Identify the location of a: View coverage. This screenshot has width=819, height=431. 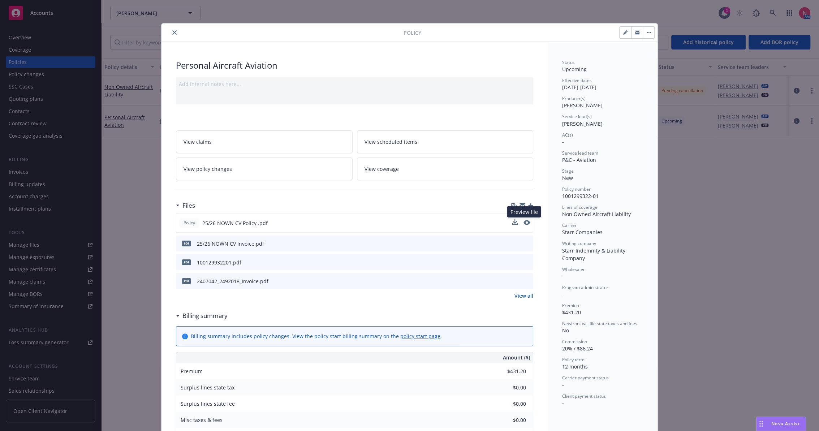
(445, 169).